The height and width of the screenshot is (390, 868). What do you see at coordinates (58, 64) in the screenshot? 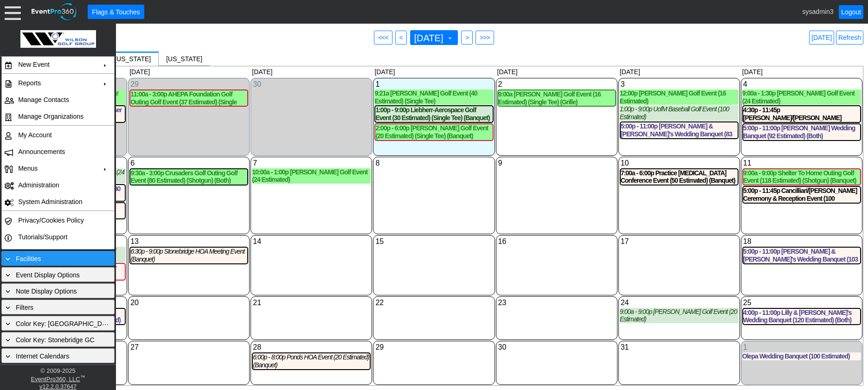
I see `tr: New Event` at bounding box center [58, 64].